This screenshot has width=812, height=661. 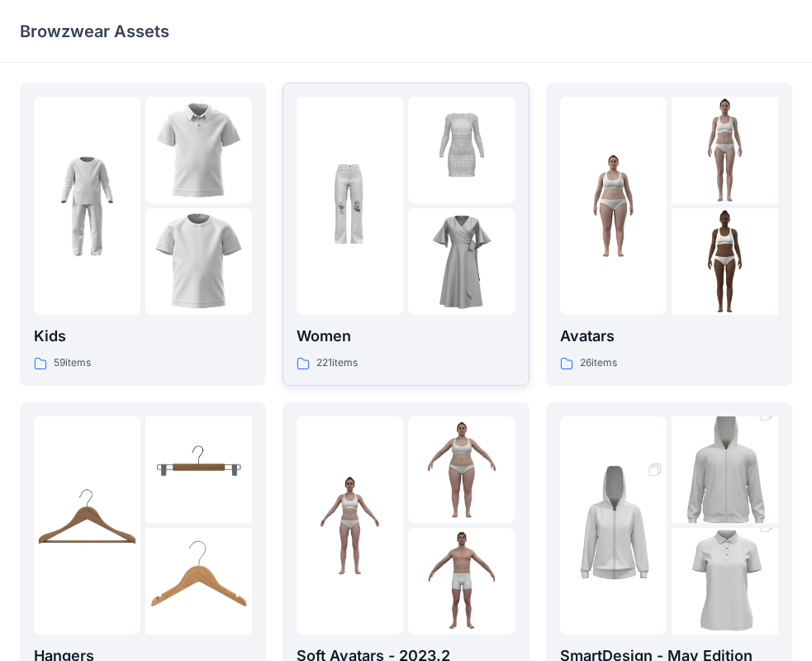 What do you see at coordinates (669, 336) in the screenshot?
I see `p: Avatars` at bounding box center [669, 336].